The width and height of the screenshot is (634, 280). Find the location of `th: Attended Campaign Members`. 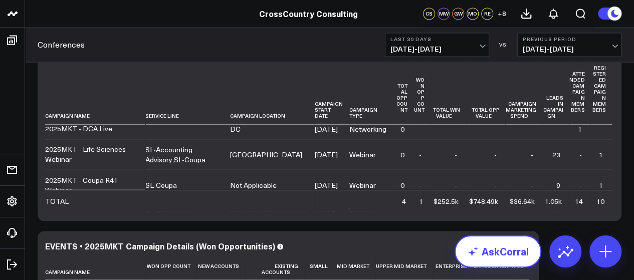

th: Attended Campaign Members is located at coordinates (580, 92).